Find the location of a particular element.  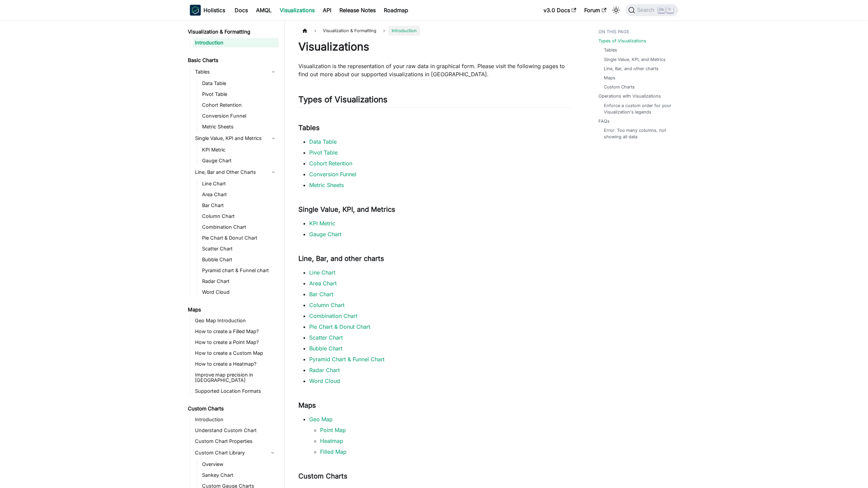

span: Introduction is located at coordinates (404, 30).